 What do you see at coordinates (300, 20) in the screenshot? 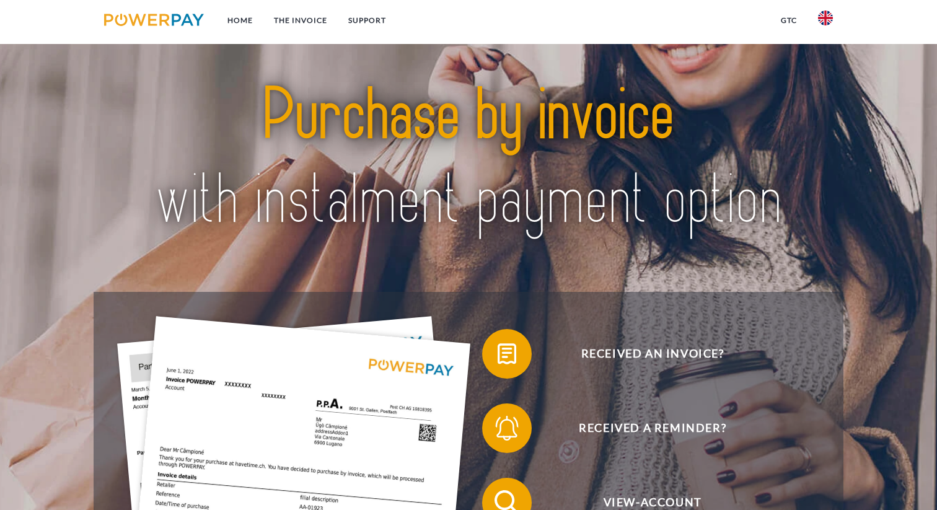
I see `a: THE INVOICE` at bounding box center [300, 20].